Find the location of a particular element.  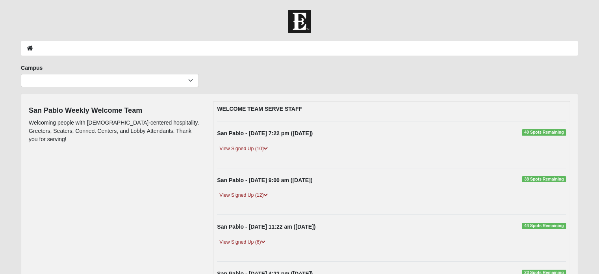

img: Church of Eleven22 Logo is located at coordinates (299, 21).